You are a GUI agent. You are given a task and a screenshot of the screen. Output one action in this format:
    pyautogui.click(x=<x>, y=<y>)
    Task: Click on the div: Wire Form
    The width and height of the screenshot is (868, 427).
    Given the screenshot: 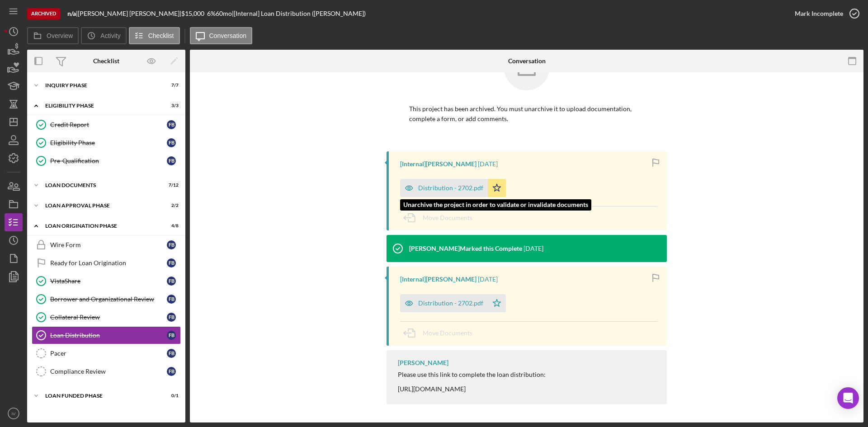 What is the action you would take?
    pyautogui.click(x=108, y=245)
    